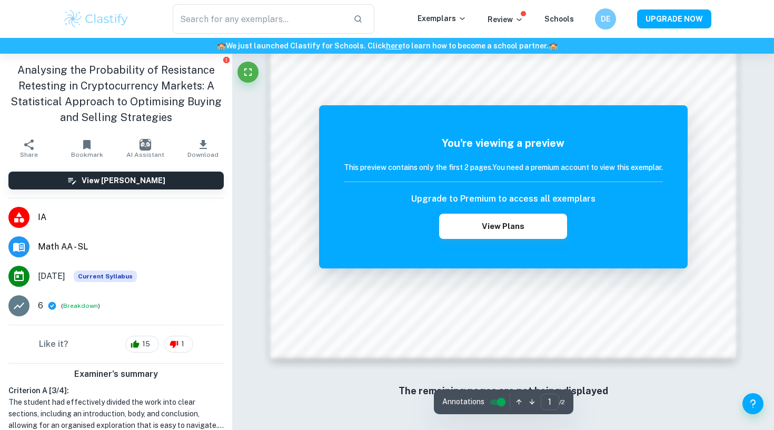 The width and height of the screenshot is (774, 430). Describe the element at coordinates (442, 18) in the screenshot. I see `p: Exemplars` at that location.